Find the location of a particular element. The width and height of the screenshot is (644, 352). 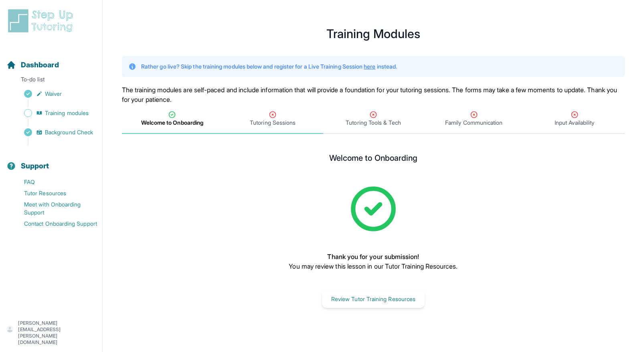

a: here is located at coordinates (369, 66).